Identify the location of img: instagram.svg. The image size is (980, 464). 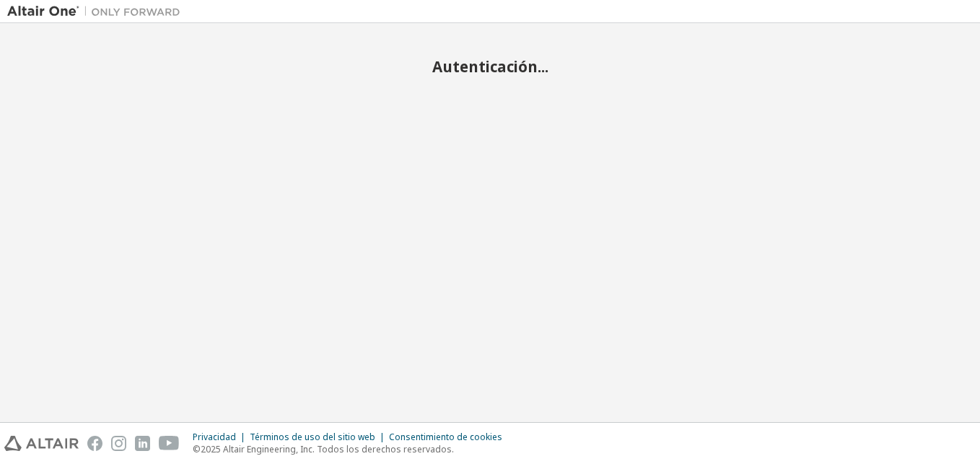
(119, 442).